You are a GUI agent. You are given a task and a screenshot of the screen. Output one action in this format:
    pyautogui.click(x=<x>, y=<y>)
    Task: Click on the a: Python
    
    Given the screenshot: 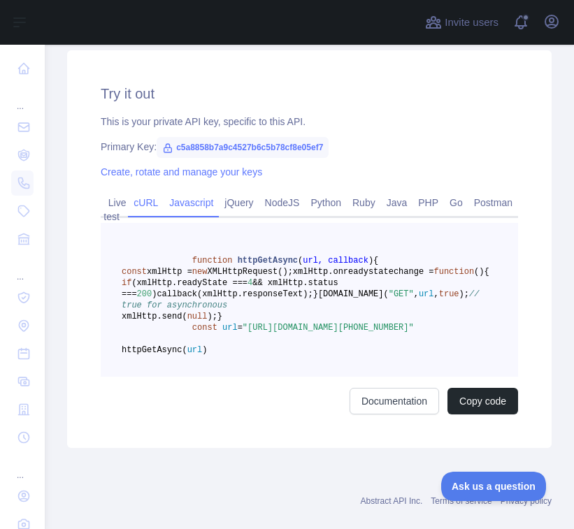 What is the action you would take?
    pyautogui.click(x=326, y=203)
    